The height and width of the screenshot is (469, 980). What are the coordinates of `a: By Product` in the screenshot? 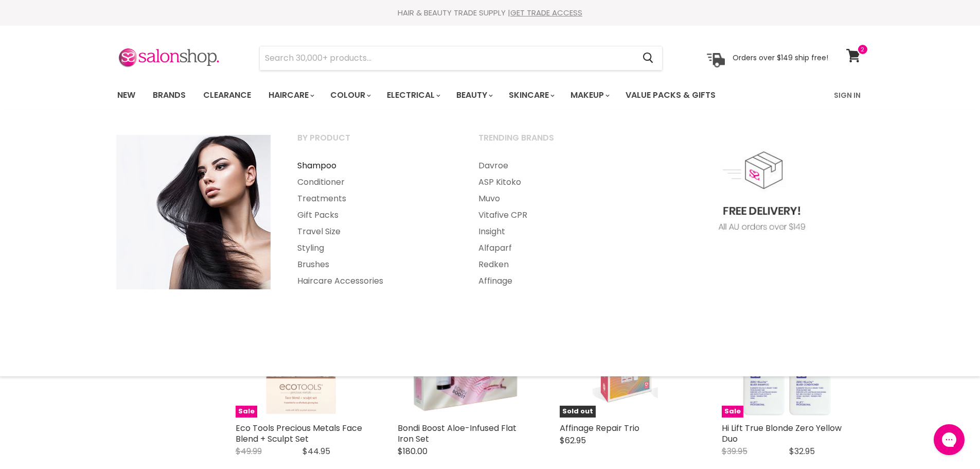 It's located at (374, 143).